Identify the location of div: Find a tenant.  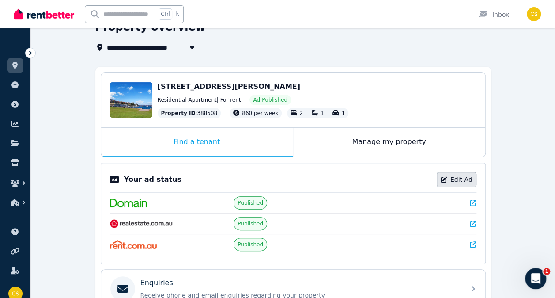
(197, 142).